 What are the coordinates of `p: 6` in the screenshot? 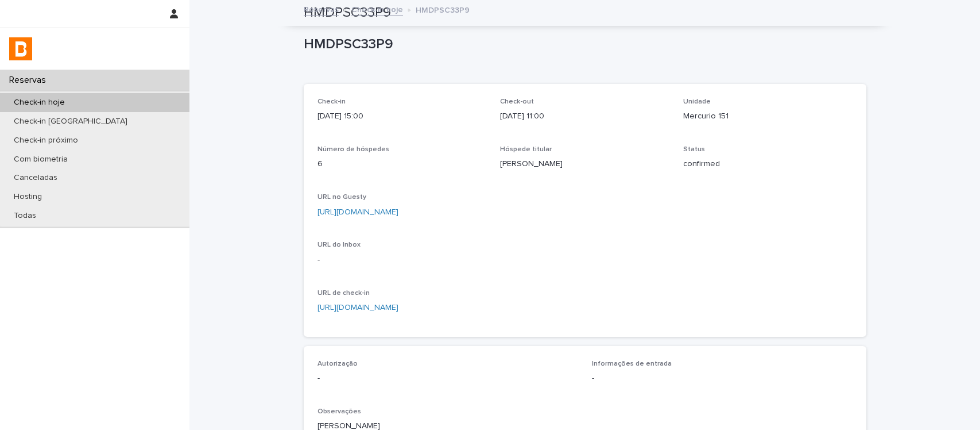 It's located at (402, 164).